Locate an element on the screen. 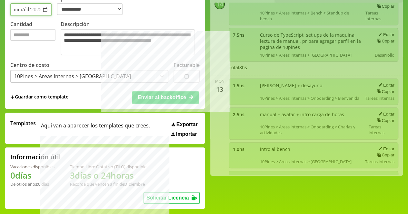  button: Solicitar Licencia is located at coordinates (172, 198).